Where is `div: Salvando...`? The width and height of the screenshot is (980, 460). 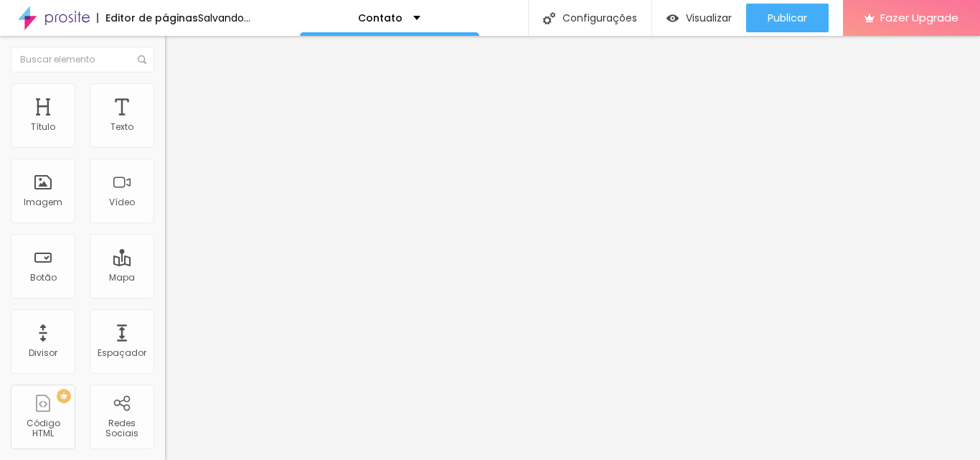 div: Salvando... is located at coordinates (224, 18).